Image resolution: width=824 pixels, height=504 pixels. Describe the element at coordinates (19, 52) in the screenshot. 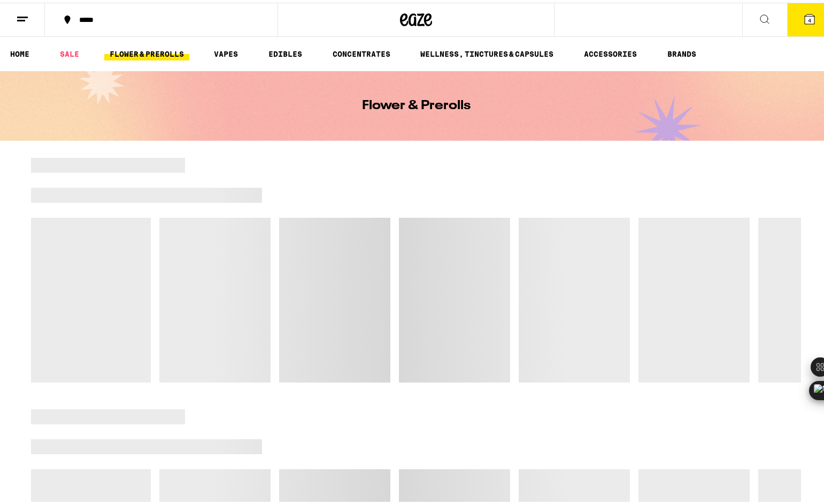

I see `a: HOME` at that location.